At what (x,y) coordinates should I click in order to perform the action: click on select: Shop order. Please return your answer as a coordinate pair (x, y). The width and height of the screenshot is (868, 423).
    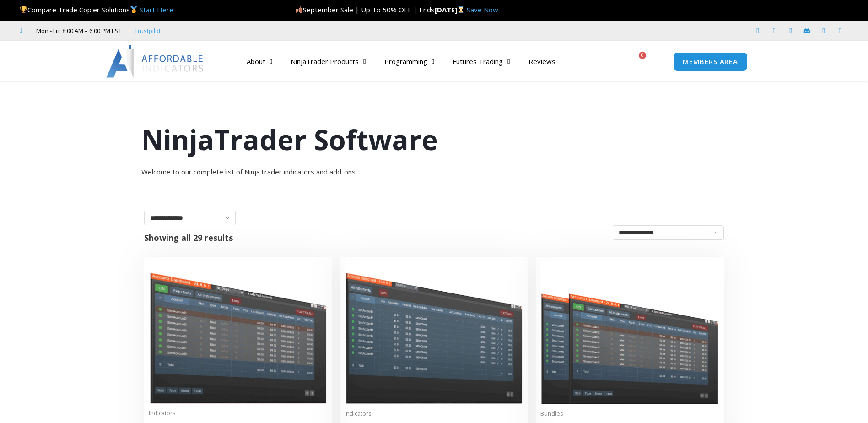
    Looking at the image, I should click on (668, 232).